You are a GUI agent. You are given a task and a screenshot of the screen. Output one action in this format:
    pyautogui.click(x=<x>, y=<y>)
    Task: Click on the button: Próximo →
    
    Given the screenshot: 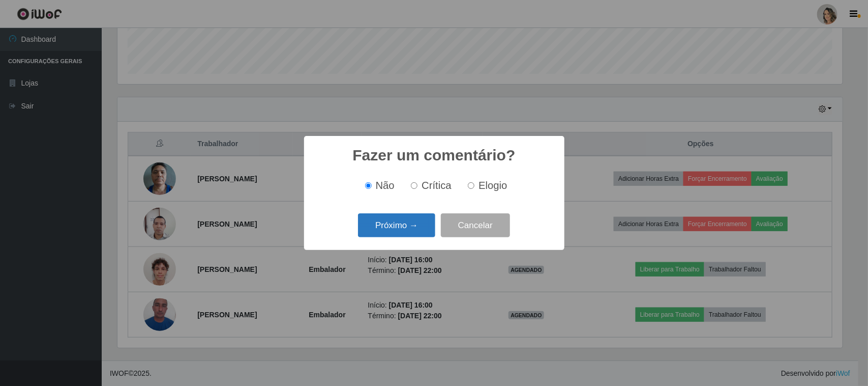 What is the action you would take?
    pyautogui.click(x=397, y=225)
    